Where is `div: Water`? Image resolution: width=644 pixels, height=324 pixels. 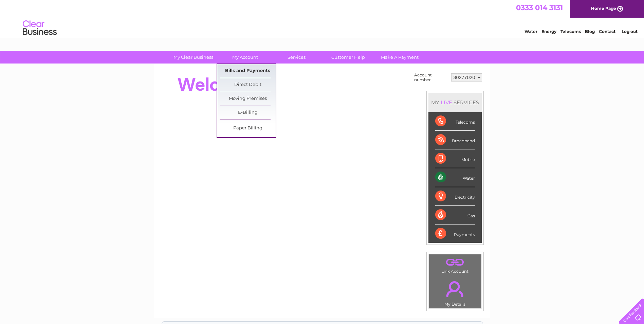
div: Water is located at coordinates (455, 177).